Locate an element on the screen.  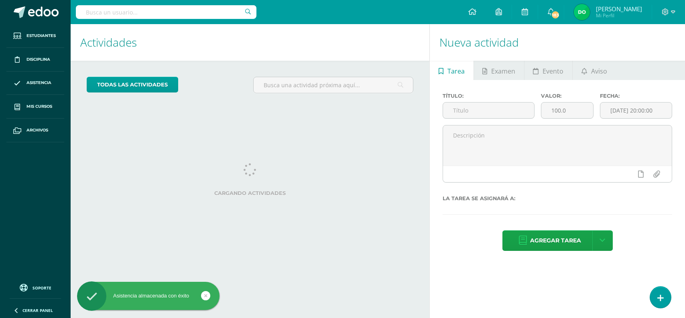
a: Aviso is located at coordinates (594, 70).